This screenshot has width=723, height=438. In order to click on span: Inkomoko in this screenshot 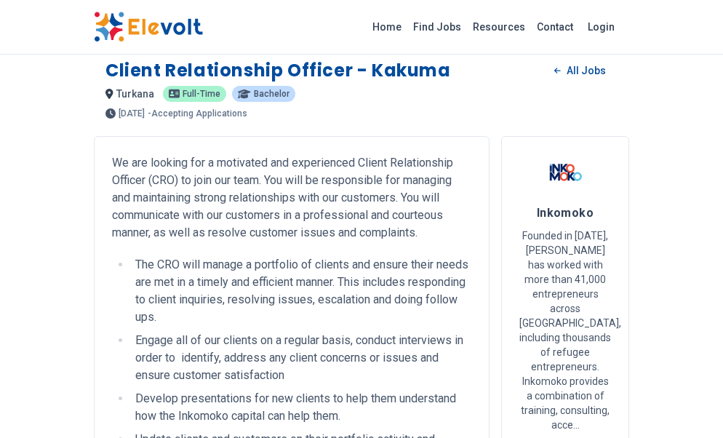, I will do `click(566, 213)`.